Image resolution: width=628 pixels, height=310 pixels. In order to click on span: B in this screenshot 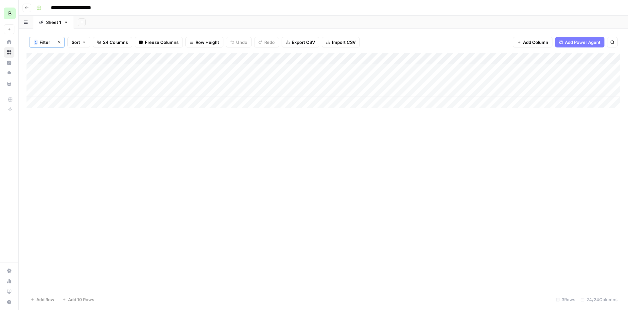, I will do `click(10, 13)`.